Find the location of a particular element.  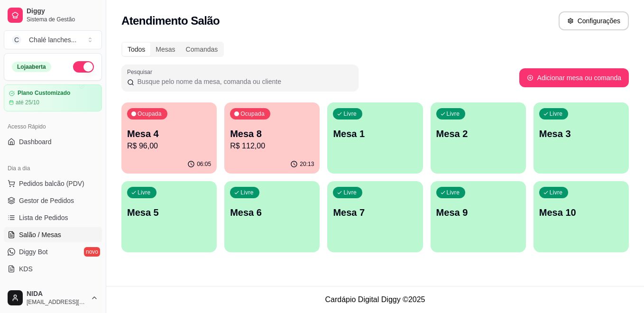

button: Select a team is located at coordinates (52, 40).